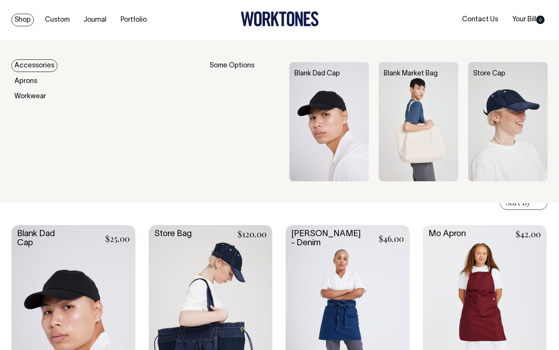 This screenshot has height=350, width=559. What do you see at coordinates (489, 73) in the screenshot?
I see `a: Store Cap` at bounding box center [489, 73].